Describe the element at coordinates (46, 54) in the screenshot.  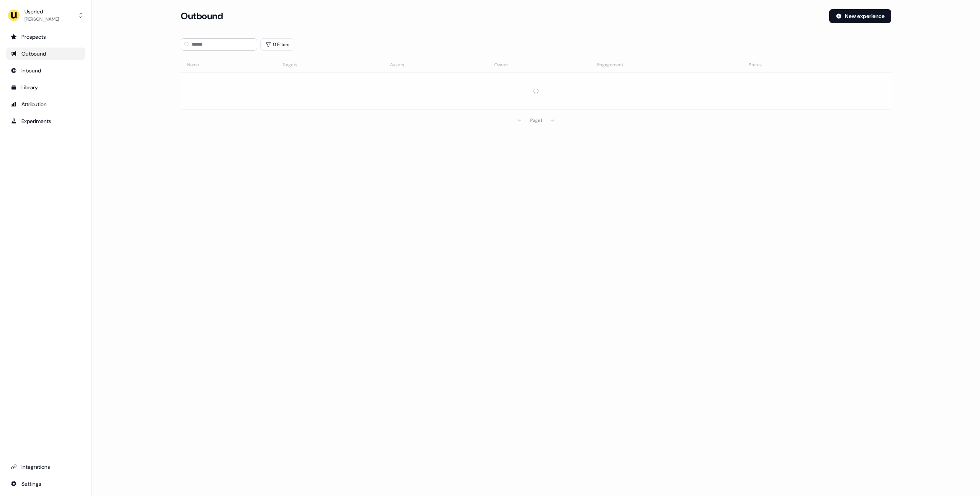
I see `div: Outbound` at that location.